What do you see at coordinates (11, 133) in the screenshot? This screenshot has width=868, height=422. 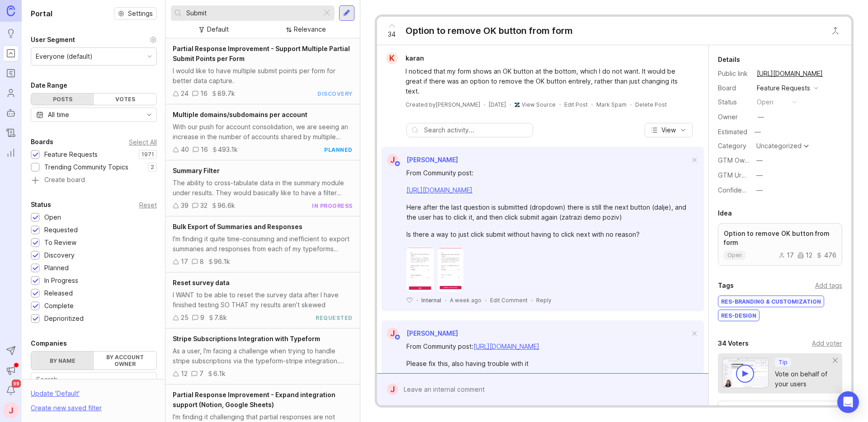 I see `a: Changelog` at bounding box center [11, 133].